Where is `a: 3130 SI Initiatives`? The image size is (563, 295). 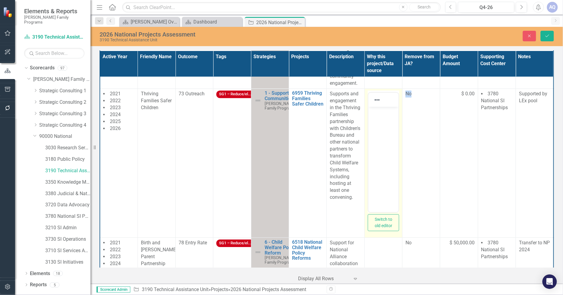
a: 3130 SI Initiatives is located at coordinates (68, 262).